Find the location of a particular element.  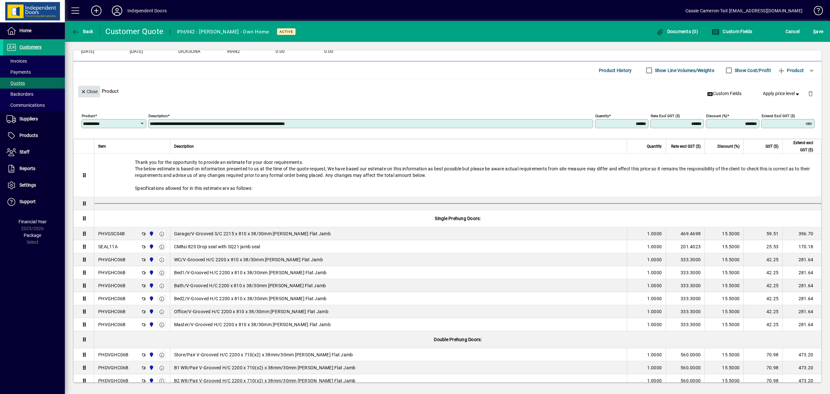

label: Show Cost/Profit is located at coordinates (752, 70).